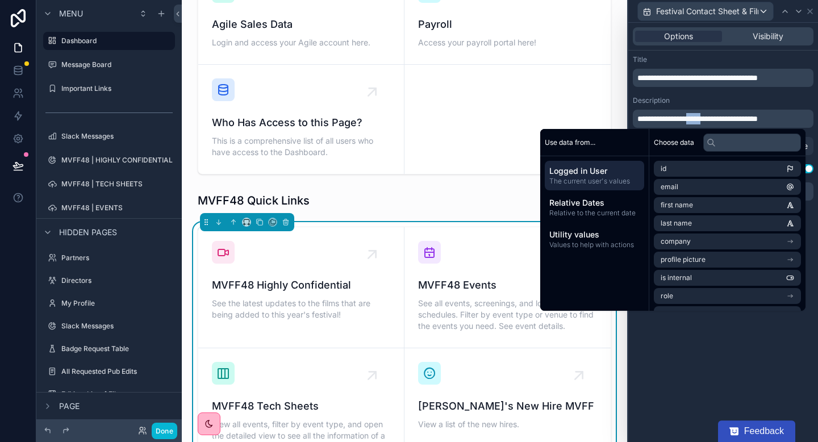  What do you see at coordinates (117, 281) in the screenshot?
I see `label: Directors` at bounding box center [117, 281].